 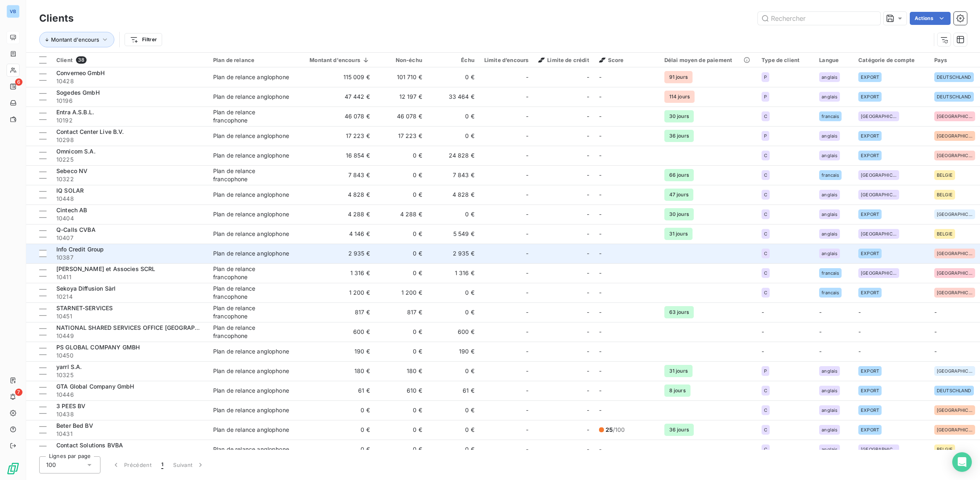 What do you see at coordinates (335, 351) in the screenshot?
I see `td: 190 €` at bounding box center [335, 351].